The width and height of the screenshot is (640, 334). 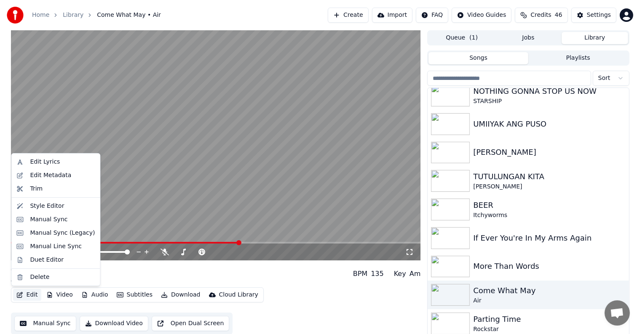 What do you see at coordinates (549, 216) in the screenshot?
I see `div: Itchyworms` at bounding box center [549, 216].